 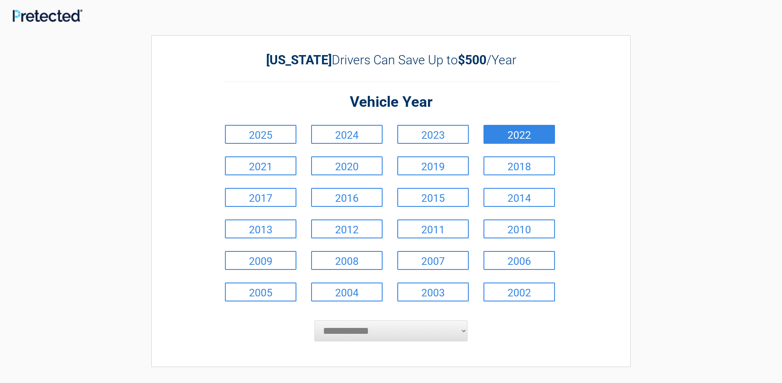 What do you see at coordinates (519, 197) in the screenshot?
I see `a: 2014` at bounding box center [519, 197].